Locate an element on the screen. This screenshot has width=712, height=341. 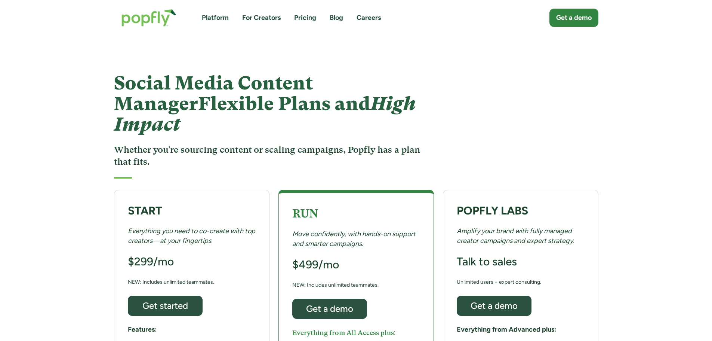
h5: Features: is located at coordinates (142, 329).